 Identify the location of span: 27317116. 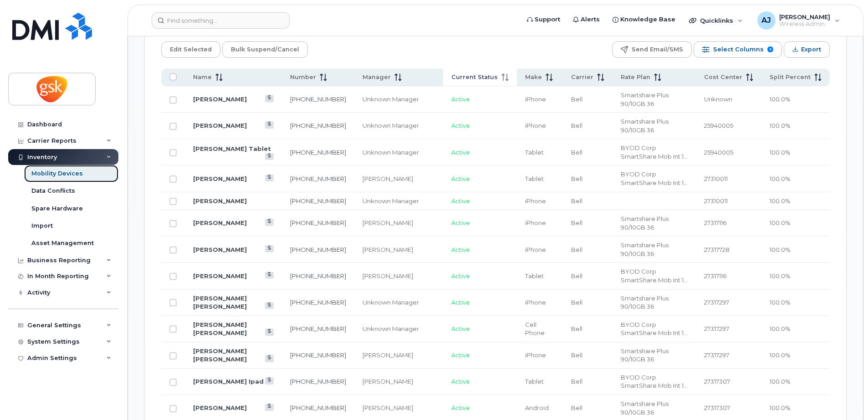
(715, 223).